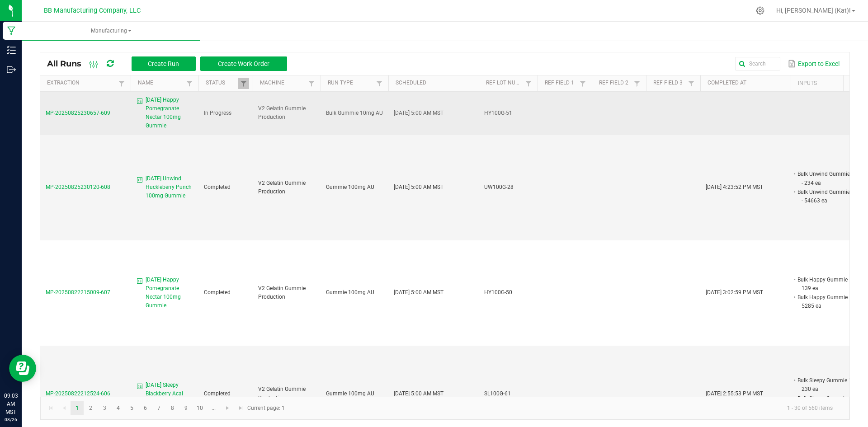  Describe the element at coordinates (11, 404) in the screenshot. I see `p: 09:03 AM MST` at that location.